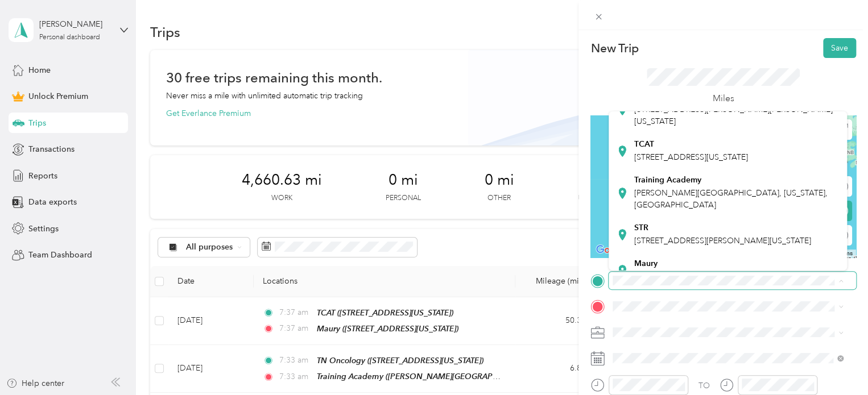 The image size is (868, 395). I want to click on p: New Trip, so click(614, 48).